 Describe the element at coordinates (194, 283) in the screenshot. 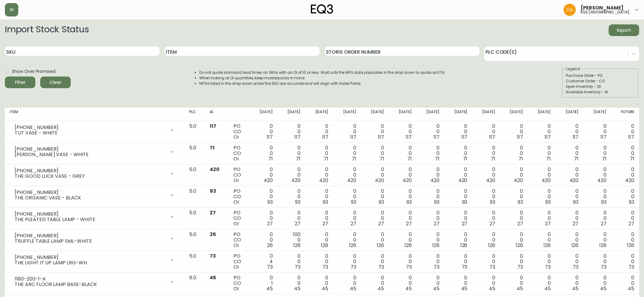

I see `td: 6.0` at that location.